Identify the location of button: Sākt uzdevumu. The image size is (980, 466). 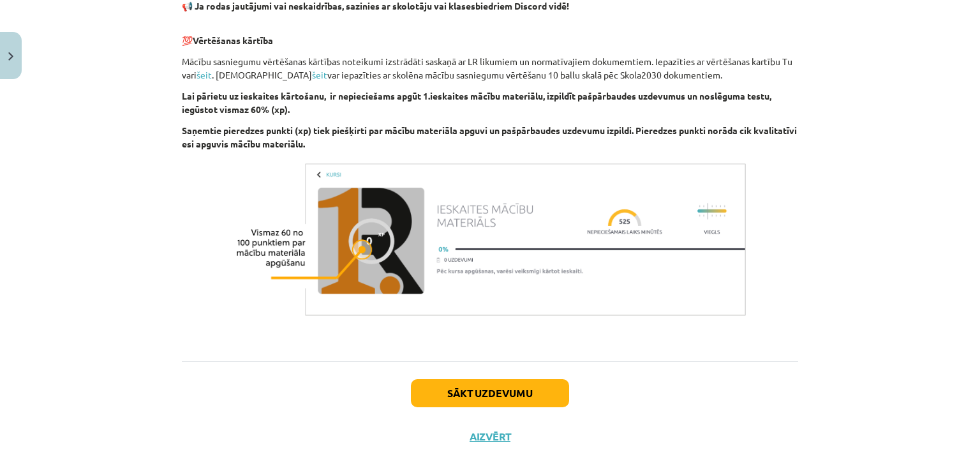
(490, 394).